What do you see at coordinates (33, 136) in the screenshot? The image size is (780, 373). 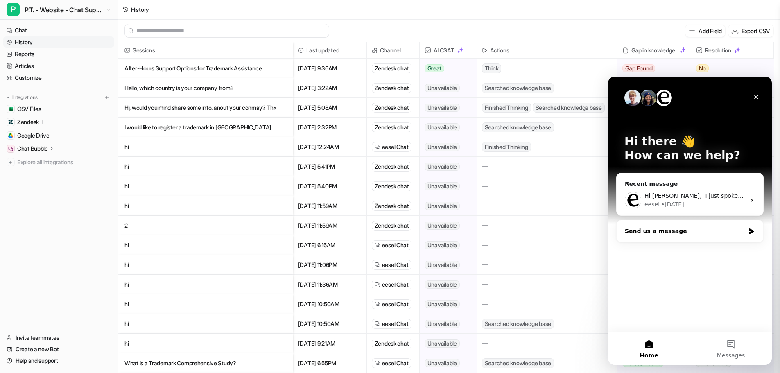 I see `span: Google Drive` at bounding box center [33, 136].